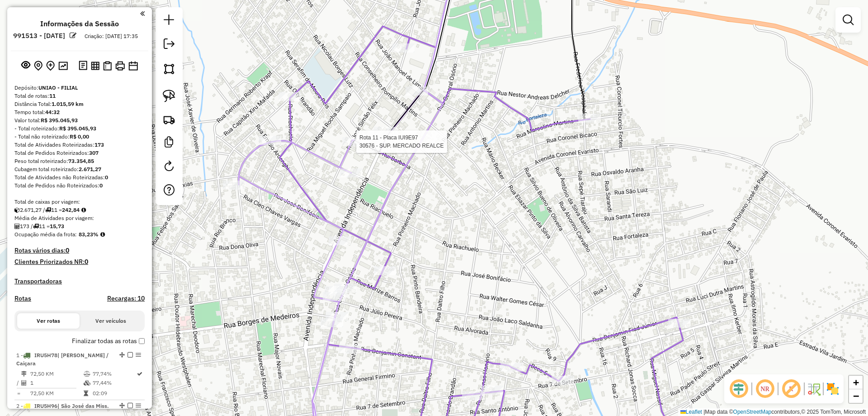  I want to click on a: Exportar sessão, so click(169, 44).